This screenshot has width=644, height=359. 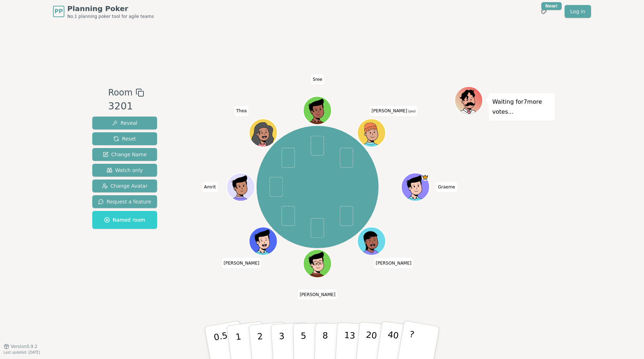 I want to click on span: No.1 planning poker tool for agile teams, so click(x=111, y=16).